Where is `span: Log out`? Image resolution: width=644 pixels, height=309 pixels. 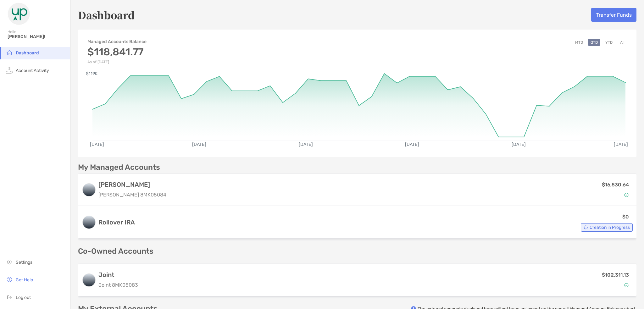 span: Log out is located at coordinates (23, 297).